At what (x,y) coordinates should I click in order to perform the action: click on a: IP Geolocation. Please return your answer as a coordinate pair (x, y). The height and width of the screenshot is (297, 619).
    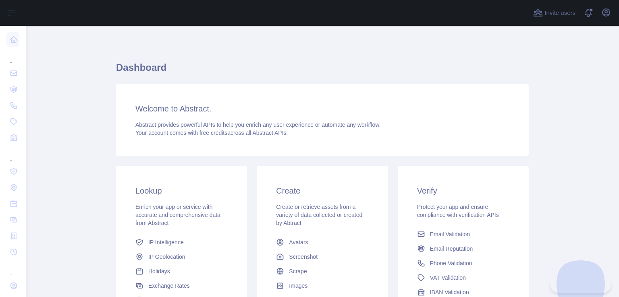
    Looking at the image, I should click on (181, 257).